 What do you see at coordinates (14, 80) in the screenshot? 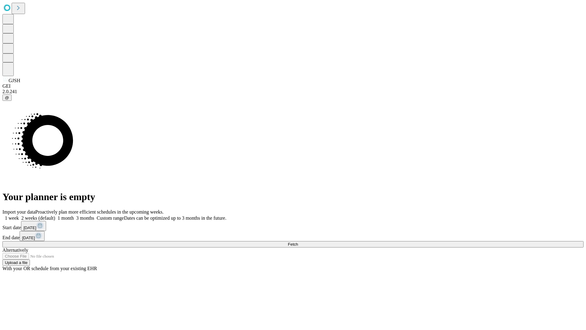
I see `span: GJSH` at bounding box center [14, 80].